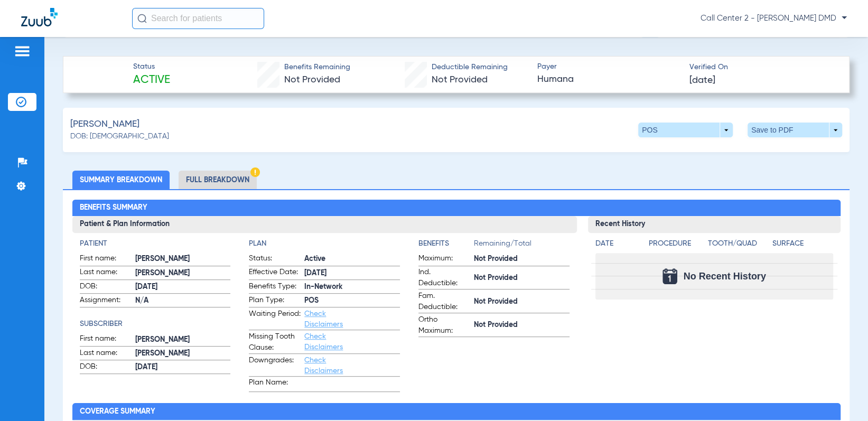  Describe the element at coordinates (22, 52) in the screenshot. I see `img: hamburger-icon` at that location.